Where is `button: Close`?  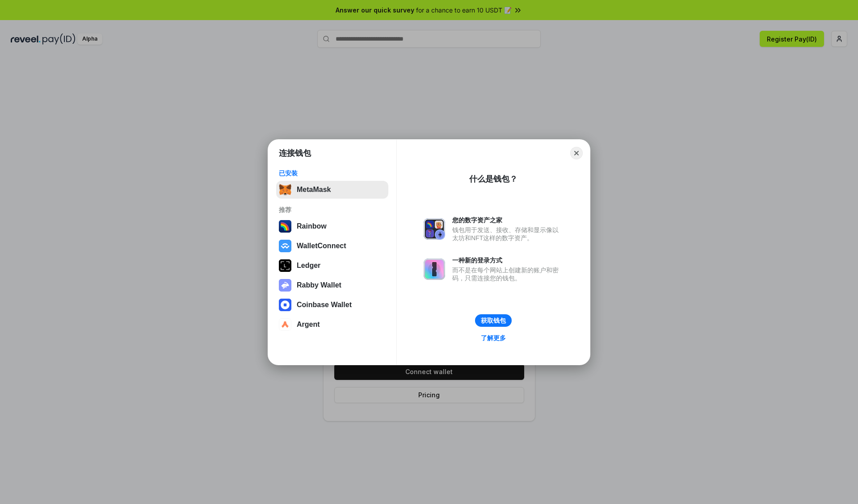 button: Close is located at coordinates (576, 154).